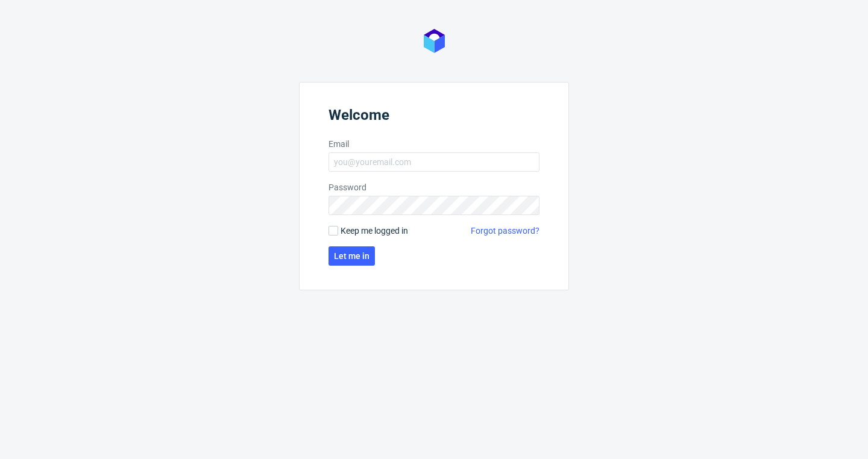  I want to click on label: Email, so click(434, 144).